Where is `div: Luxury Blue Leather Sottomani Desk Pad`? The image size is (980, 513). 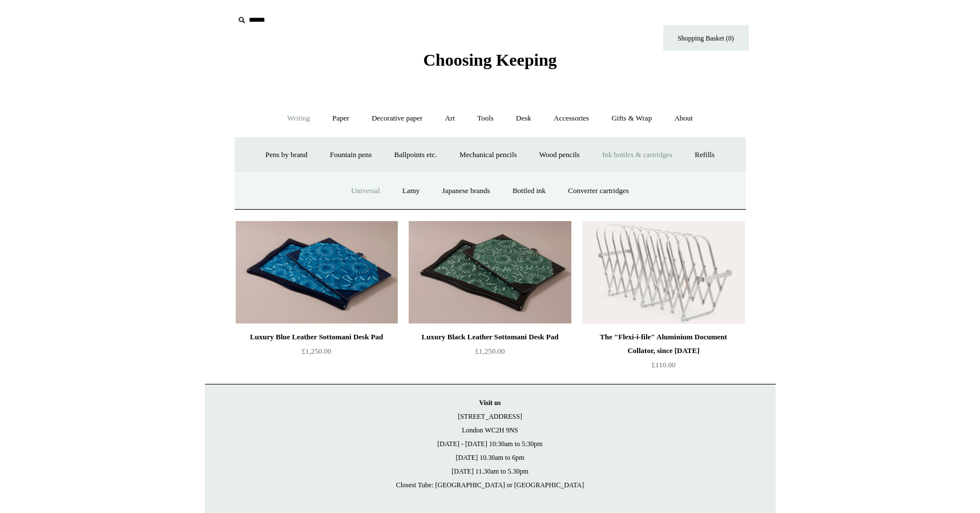 div: Luxury Blue Leather Sottomani Desk Pad is located at coordinates (317, 337).